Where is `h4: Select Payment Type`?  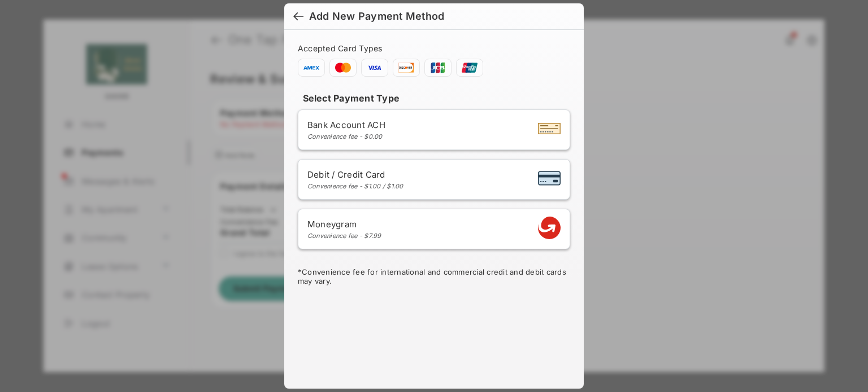
h4: Select Payment Type is located at coordinates (434, 98).